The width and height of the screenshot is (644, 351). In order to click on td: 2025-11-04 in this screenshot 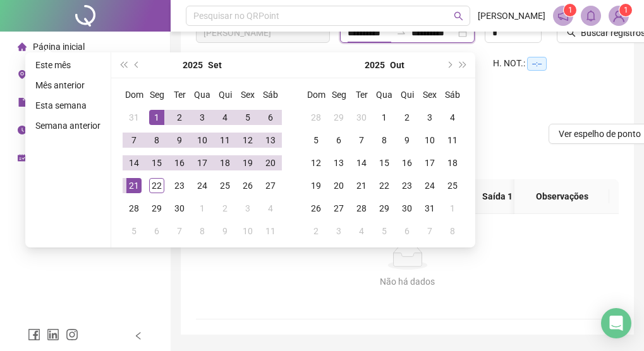, I will do `click(362, 231)`.